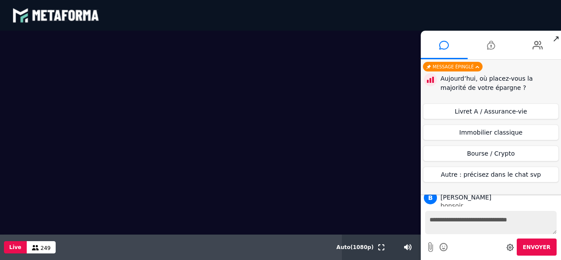 Image resolution: width=561 pixels, height=260 pixels. Describe the element at coordinates (500, 83) in the screenshot. I see `div: Aujourd’hui, où placez-vous la majorité de votre épargne ?` at that location.